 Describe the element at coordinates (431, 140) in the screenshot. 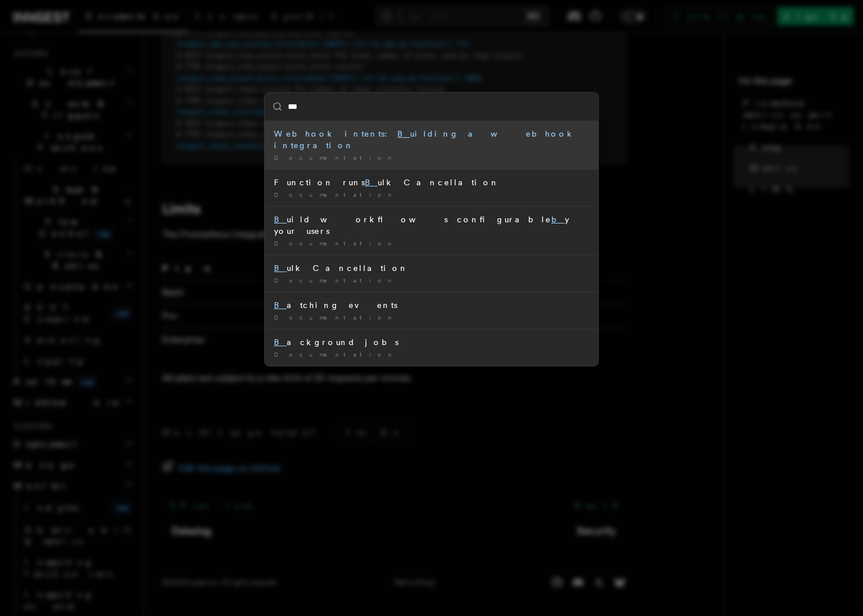

I see `div: Webhook intents: uilding a webhook integration` at that location.